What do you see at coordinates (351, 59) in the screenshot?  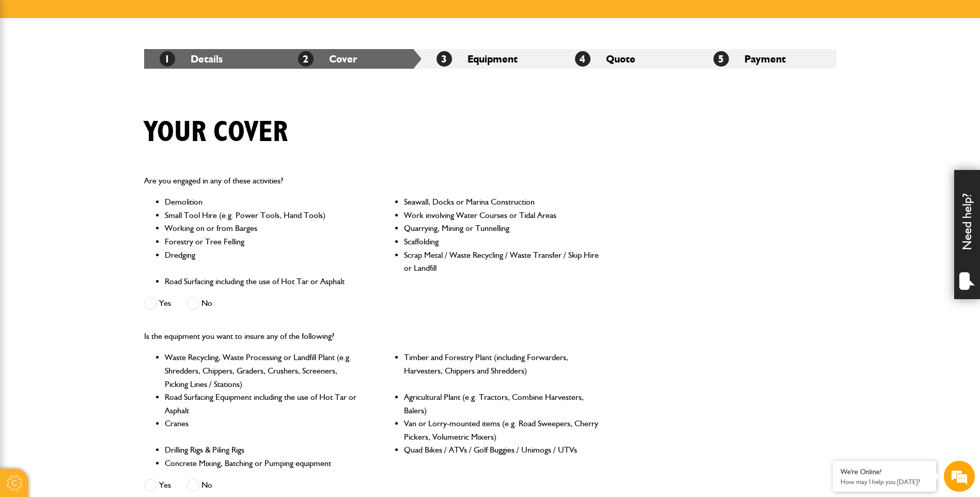 I see `li: Cover` at bounding box center [351, 59].